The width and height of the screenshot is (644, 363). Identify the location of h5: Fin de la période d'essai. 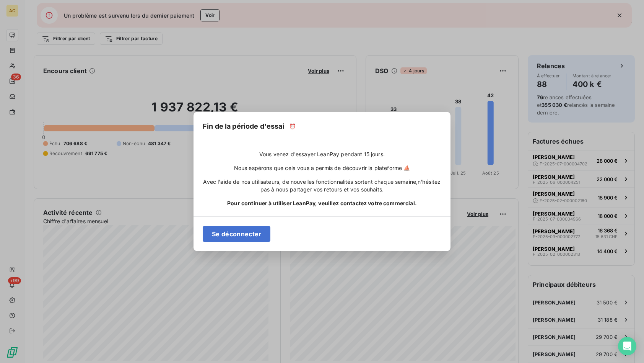
(243, 126).